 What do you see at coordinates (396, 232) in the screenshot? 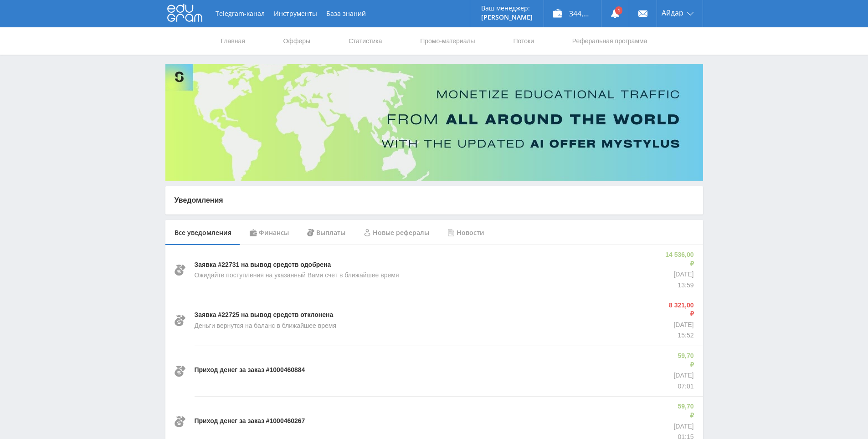
I see `div: Новые рефералы` at bounding box center [396, 232].